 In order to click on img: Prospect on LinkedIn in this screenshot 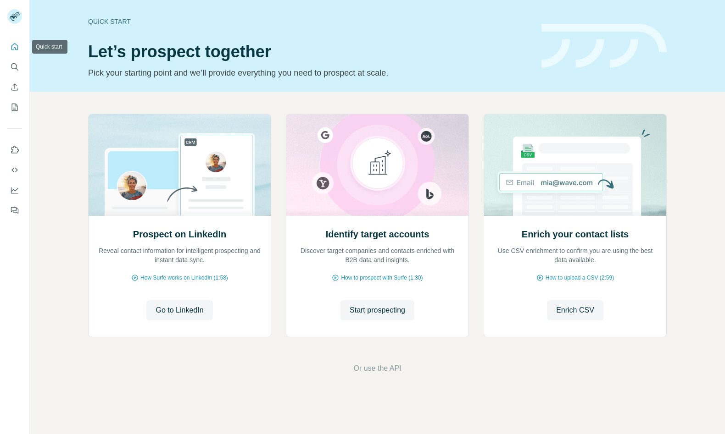, I will do `click(179, 165)`.